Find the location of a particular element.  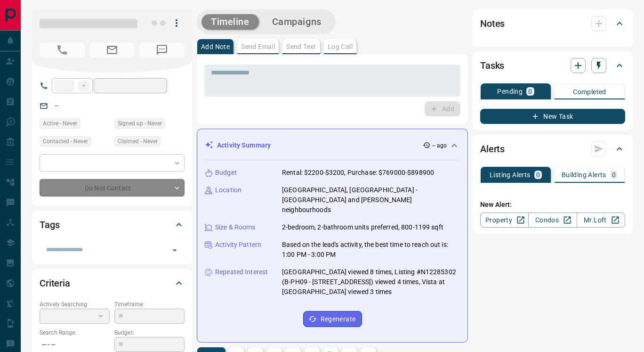

p: Activity Pattern is located at coordinates (238, 244).